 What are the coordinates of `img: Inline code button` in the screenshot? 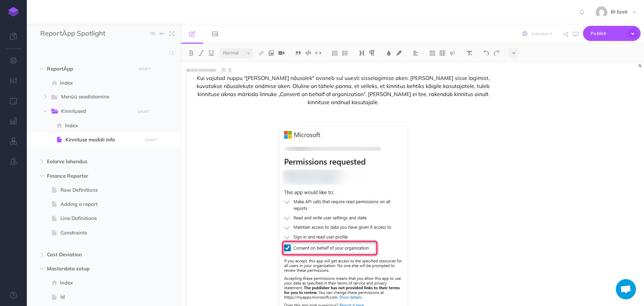 It's located at (318, 52).